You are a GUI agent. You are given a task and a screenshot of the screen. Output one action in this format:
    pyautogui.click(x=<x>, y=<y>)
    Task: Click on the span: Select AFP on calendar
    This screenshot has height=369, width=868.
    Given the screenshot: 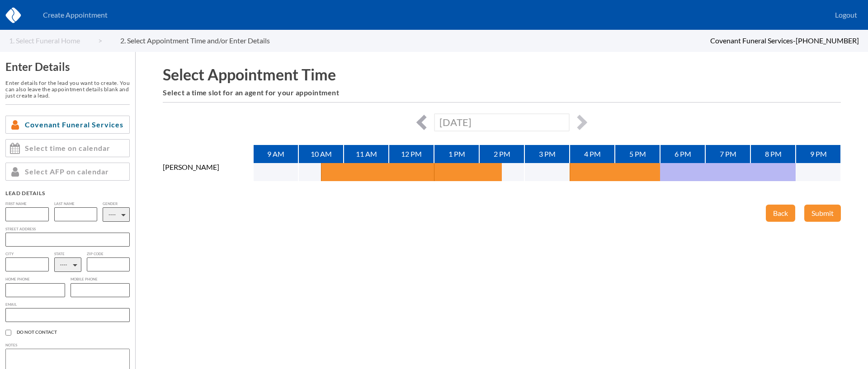 What is the action you would take?
    pyautogui.click(x=67, y=171)
    